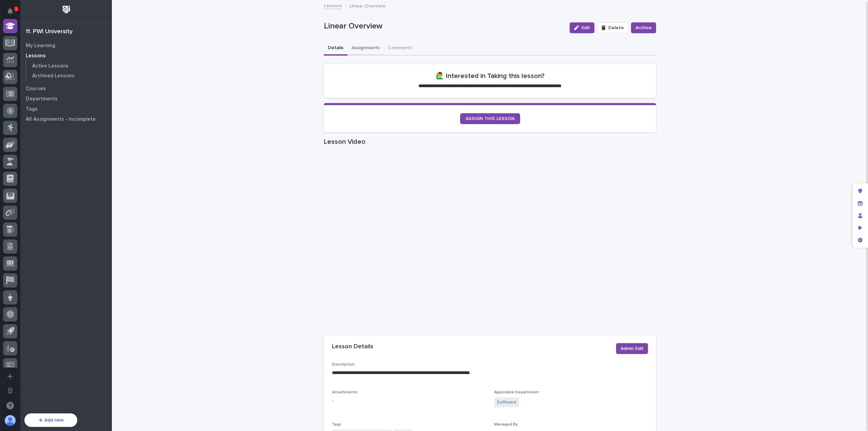 The width and height of the screenshot is (868, 431). What do you see at coordinates (490, 119) in the screenshot?
I see `a: ASSIGN THIS LESSON` at bounding box center [490, 119].